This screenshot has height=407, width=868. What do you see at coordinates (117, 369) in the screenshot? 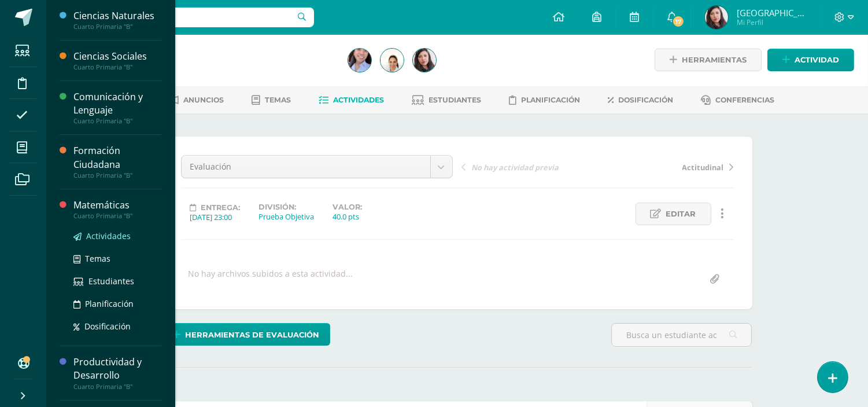
I see `div: Productividad y Desarrollo` at bounding box center [117, 369].